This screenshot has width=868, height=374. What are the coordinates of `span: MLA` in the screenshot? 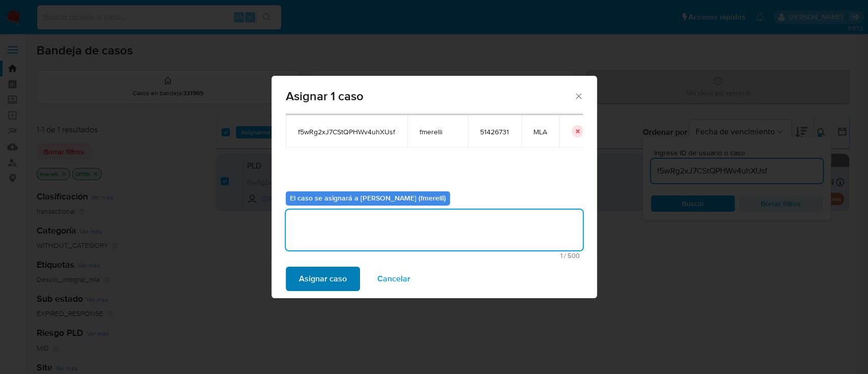 It's located at (540, 132).